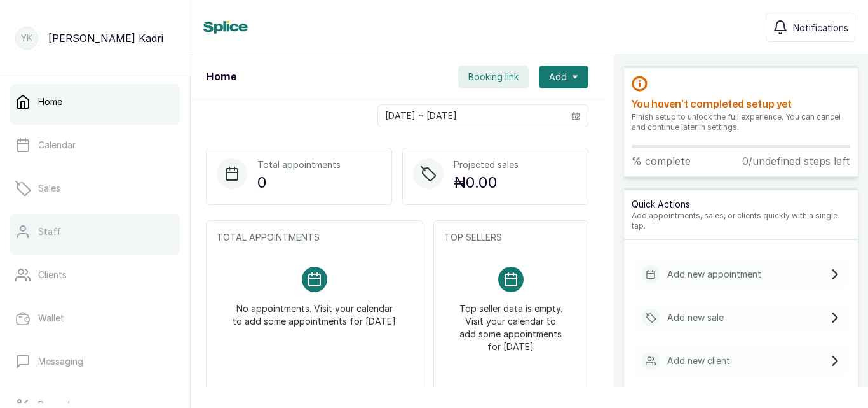 The height and width of the screenshot is (408, 868). Describe the element at coordinates (26, 38) in the screenshot. I see `p: YK` at that location.